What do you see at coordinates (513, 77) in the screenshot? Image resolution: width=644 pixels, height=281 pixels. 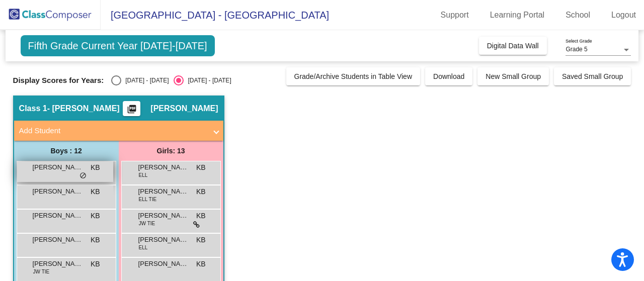 I see `span: New Small Group` at bounding box center [513, 77].